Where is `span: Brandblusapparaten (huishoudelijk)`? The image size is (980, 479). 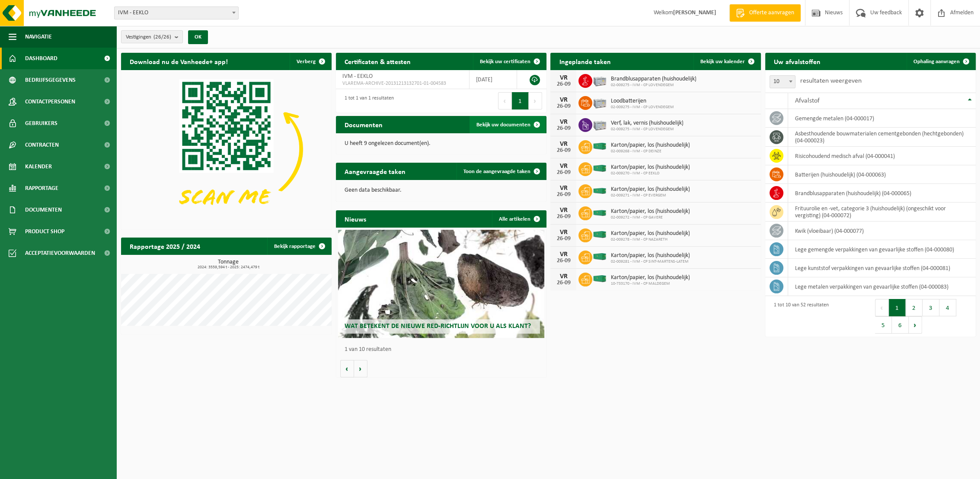
span: Brandblusapparaten (huishoudelijk) is located at coordinates (653, 79).